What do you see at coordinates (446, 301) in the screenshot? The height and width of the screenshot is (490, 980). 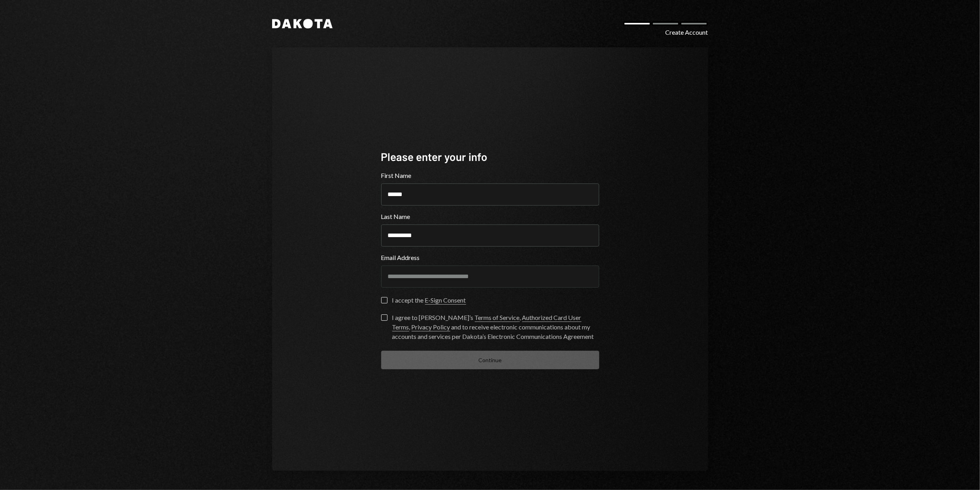 I see `a: E-Sign Consent` at bounding box center [446, 301].